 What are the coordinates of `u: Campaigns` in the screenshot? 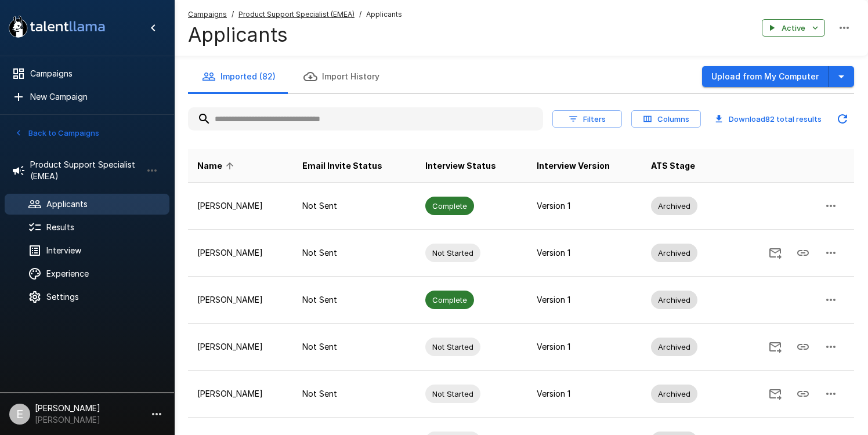 It's located at (207, 14).